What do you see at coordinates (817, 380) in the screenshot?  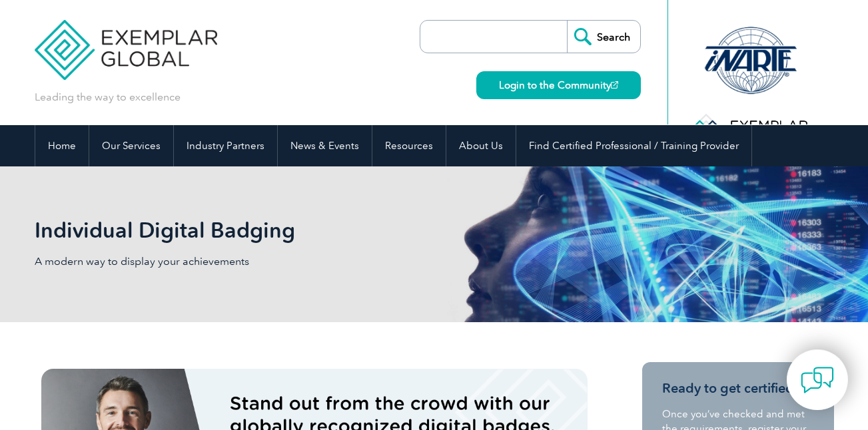 I see `img: contact-chat.png` at bounding box center [817, 380].